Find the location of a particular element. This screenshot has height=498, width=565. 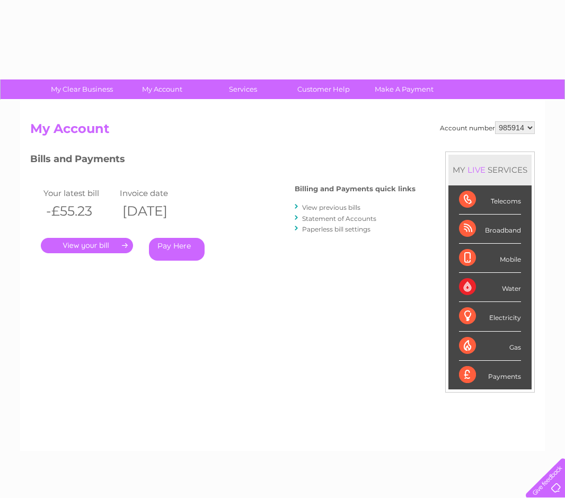

div: Electricity is located at coordinates (490, 316).